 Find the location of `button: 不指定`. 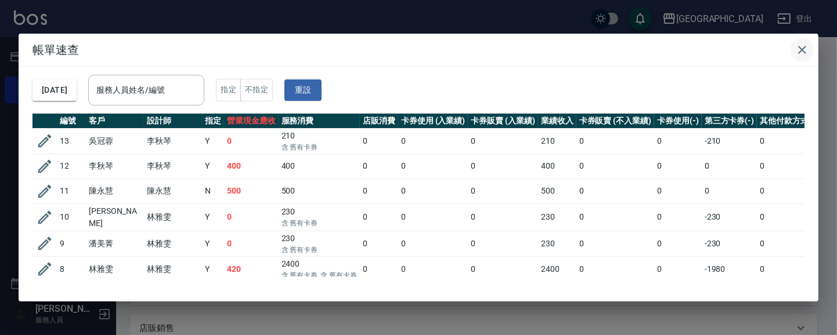

button: 不指定 is located at coordinates (257, 90).